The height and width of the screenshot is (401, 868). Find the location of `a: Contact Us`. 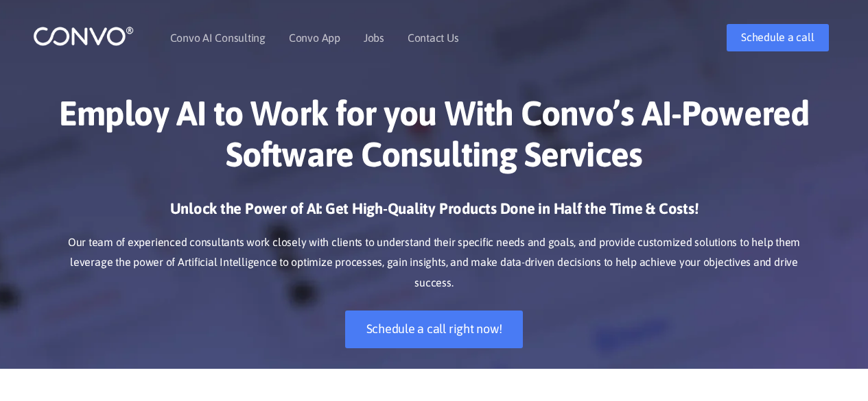

a: Contact Us is located at coordinates (433, 38).